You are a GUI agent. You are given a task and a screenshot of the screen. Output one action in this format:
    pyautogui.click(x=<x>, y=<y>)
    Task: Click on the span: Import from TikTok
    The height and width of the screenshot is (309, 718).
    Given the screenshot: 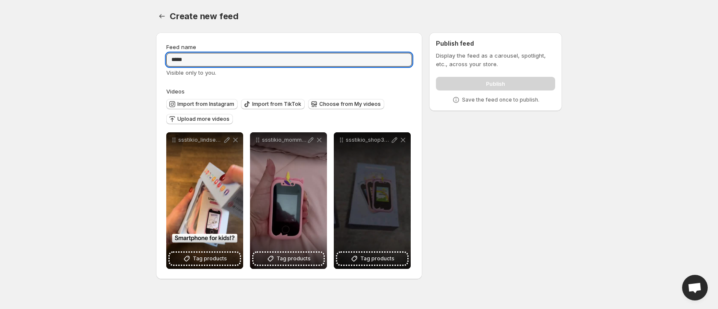 What is the action you would take?
    pyautogui.click(x=276, y=104)
    